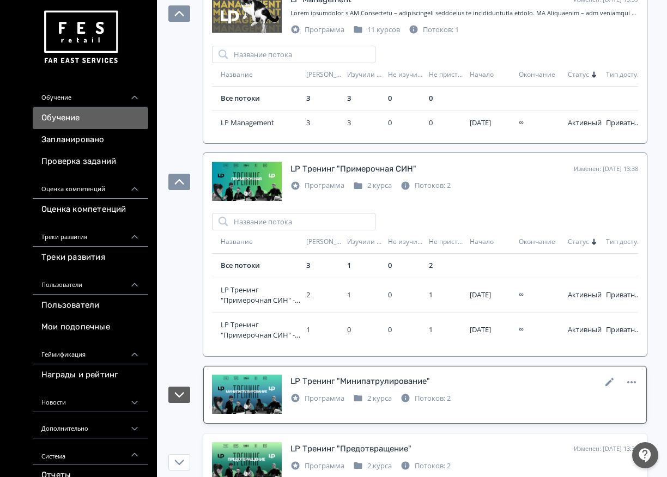 Image resolution: width=667 pixels, height=477 pixels. I want to click on div: 11 курсов, so click(376, 30).